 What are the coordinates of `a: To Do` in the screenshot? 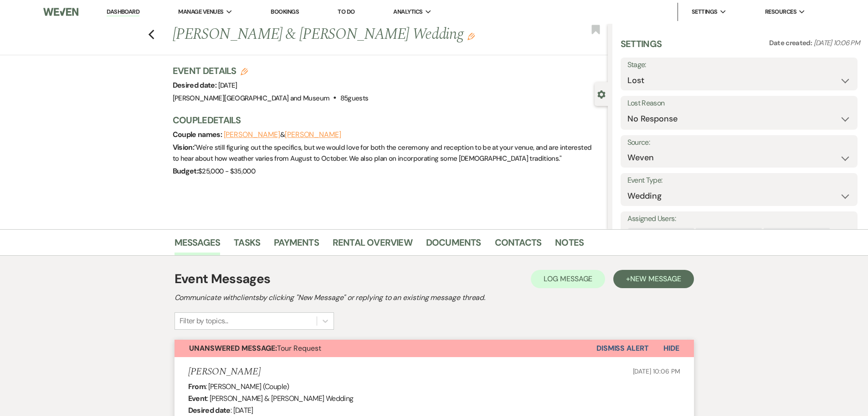 It's located at (346, 12).